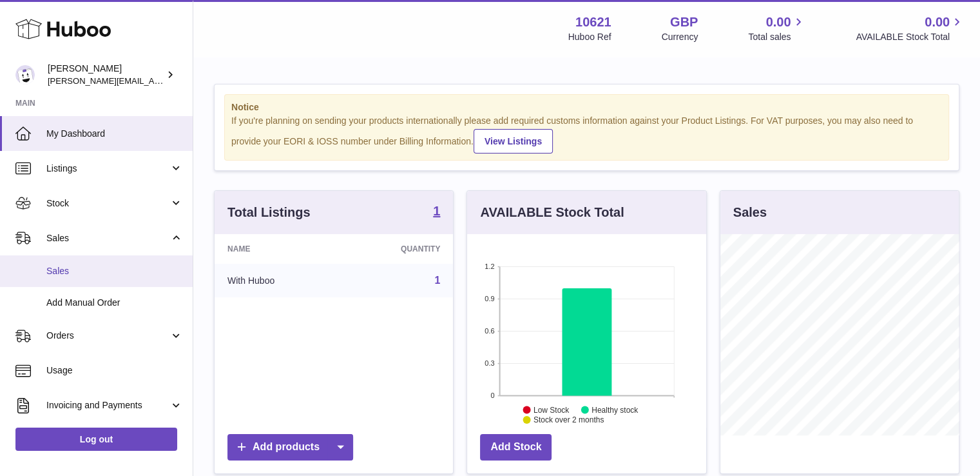 Image resolution: width=980 pixels, height=476 pixels. I want to click on span: Orders, so click(107, 335).